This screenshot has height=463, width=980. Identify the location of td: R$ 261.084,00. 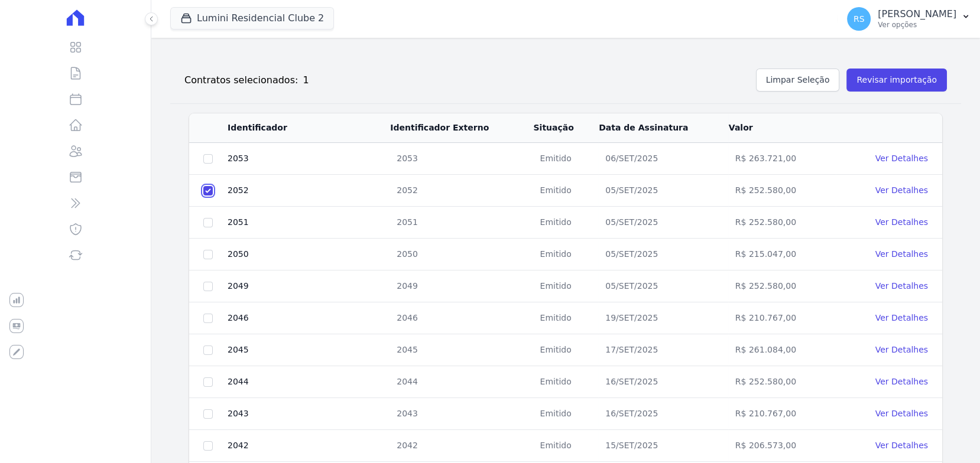
(781, 350).